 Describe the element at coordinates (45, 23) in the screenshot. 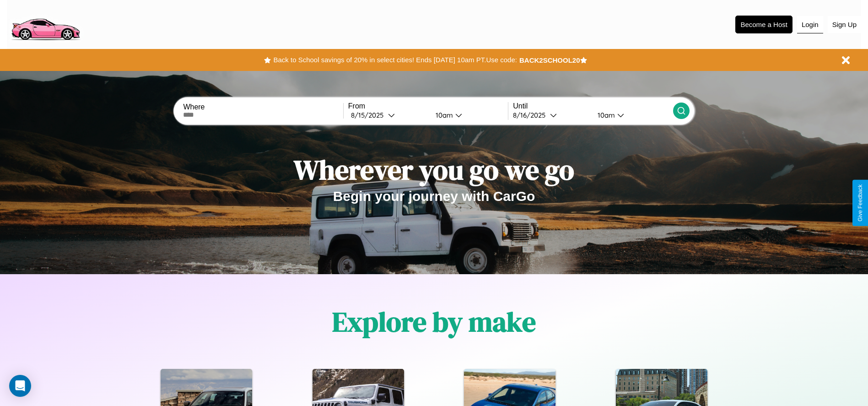

I see `img: logo` at that location.